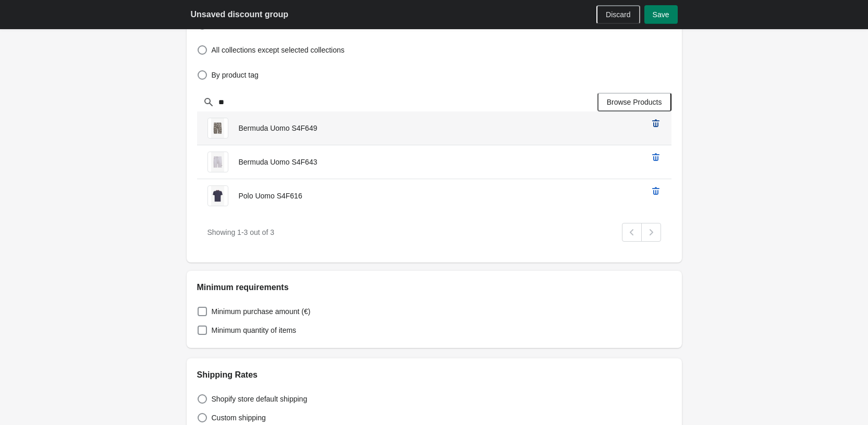  Describe the element at coordinates (259, 399) in the screenshot. I see `span: Shopify store default shipping` at that location.